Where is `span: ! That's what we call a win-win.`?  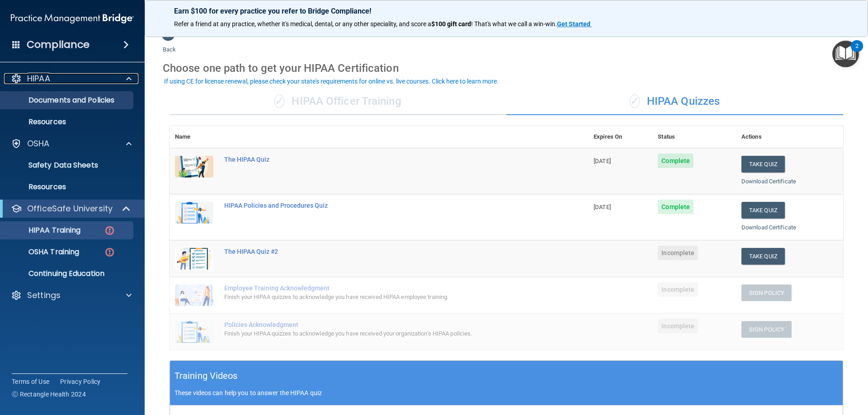
span: ! That's what we call a win-win. is located at coordinates (514, 24).